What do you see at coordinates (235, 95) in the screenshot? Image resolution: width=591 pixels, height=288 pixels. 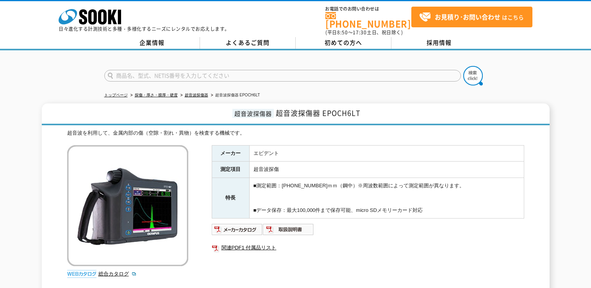 I see `li: 超音波探傷器 EPOCH6LT` at bounding box center [235, 95].